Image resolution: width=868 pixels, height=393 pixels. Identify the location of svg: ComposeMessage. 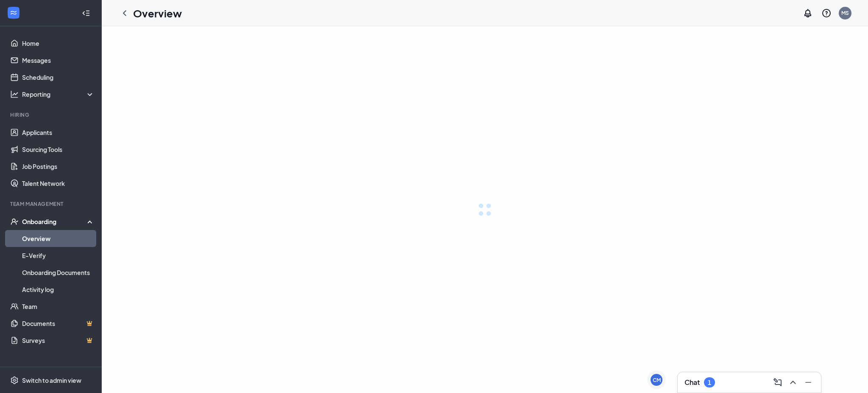
(778, 382).